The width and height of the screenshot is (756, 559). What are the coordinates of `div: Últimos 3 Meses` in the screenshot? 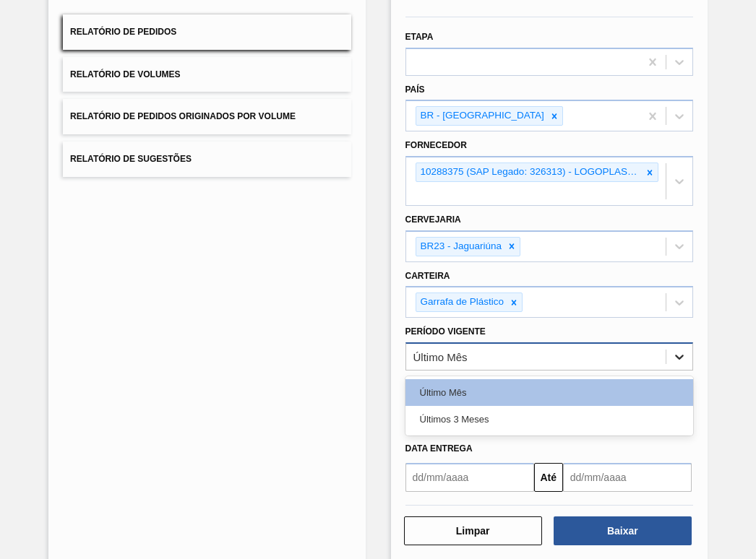 It's located at (549, 419).